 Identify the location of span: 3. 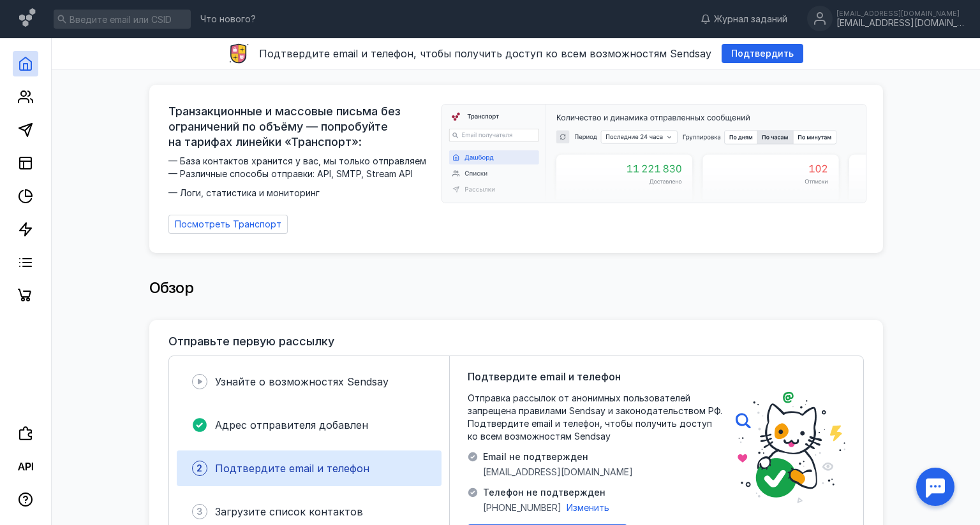
(199, 512).